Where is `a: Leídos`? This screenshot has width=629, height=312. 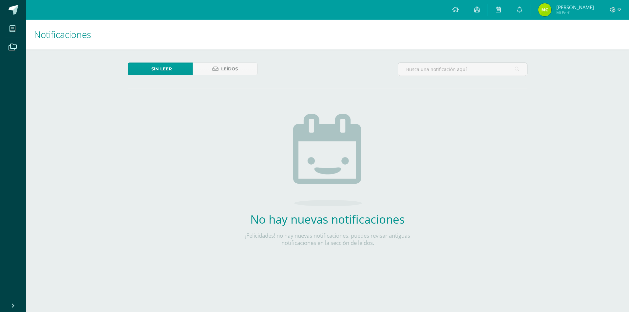 a: Leídos is located at coordinates (225, 69).